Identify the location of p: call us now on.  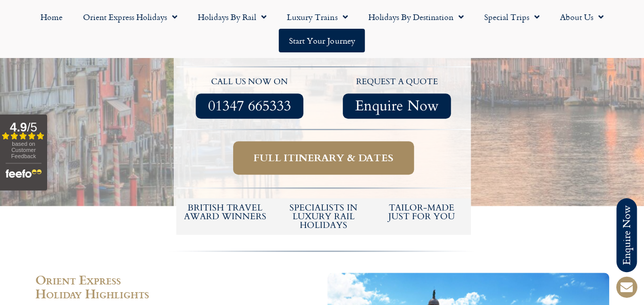
(250, 82).